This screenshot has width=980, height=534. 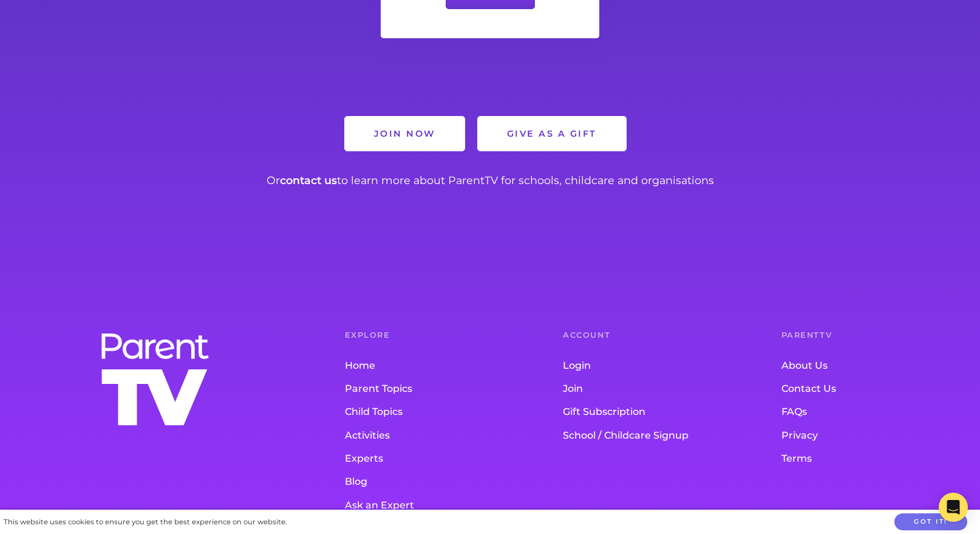 I want to click on a: Terms, so click(x=866, y=459).